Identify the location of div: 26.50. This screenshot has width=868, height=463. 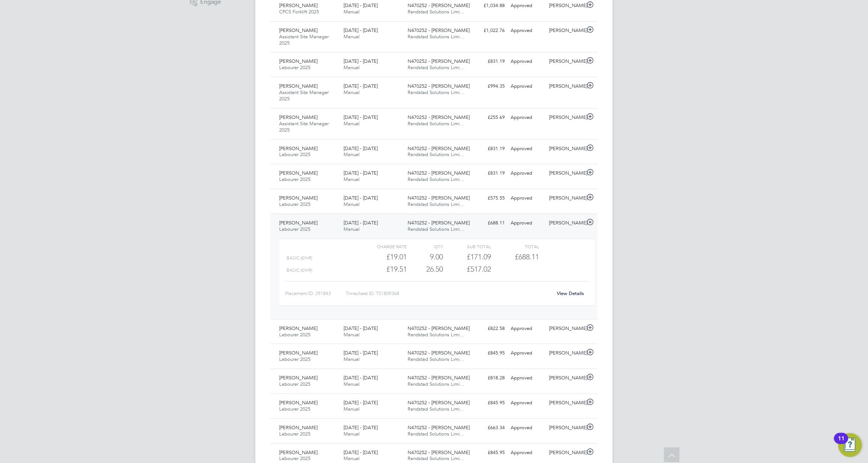
(424, 270).